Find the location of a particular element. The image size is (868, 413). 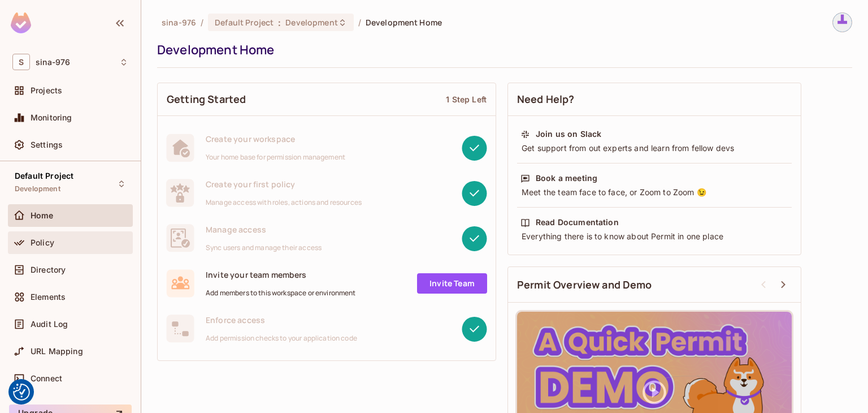

div: 1 Step Left is located at coordinates (466, 99).